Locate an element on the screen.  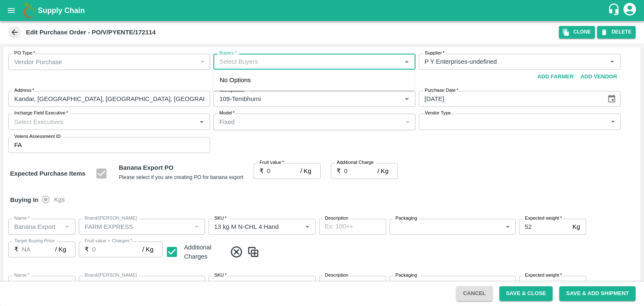
h6: Buying In is located at coordinates (24, 200).